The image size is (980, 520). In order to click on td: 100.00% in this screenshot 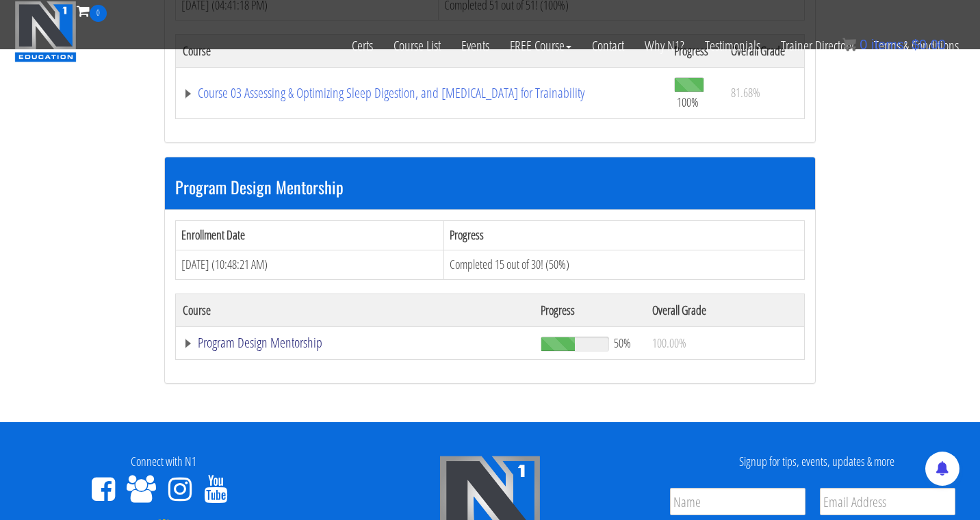, I will do `click(725, 343)`.